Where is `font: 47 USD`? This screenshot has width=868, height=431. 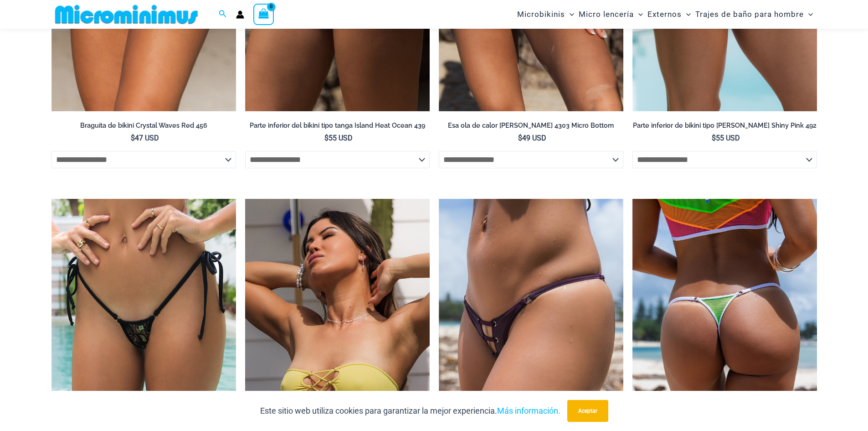
font: 47 USD is located at coordinates (147, 138).